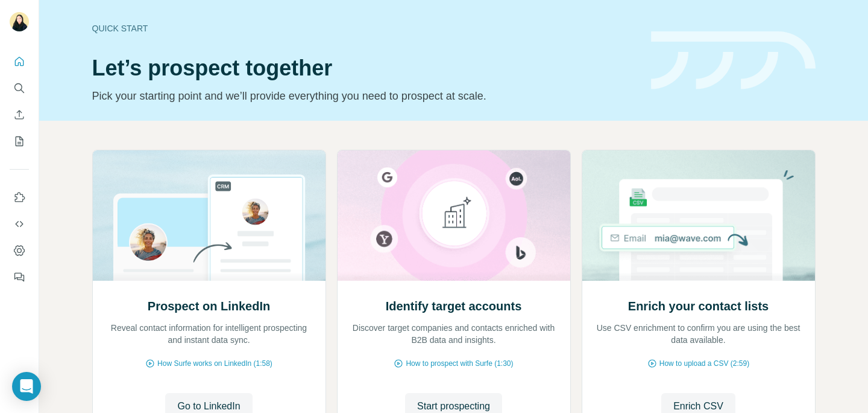  Describe the element at coordinates (26, 387) in the screenshot. I see `div: Open Intercom Messenger` at that location.